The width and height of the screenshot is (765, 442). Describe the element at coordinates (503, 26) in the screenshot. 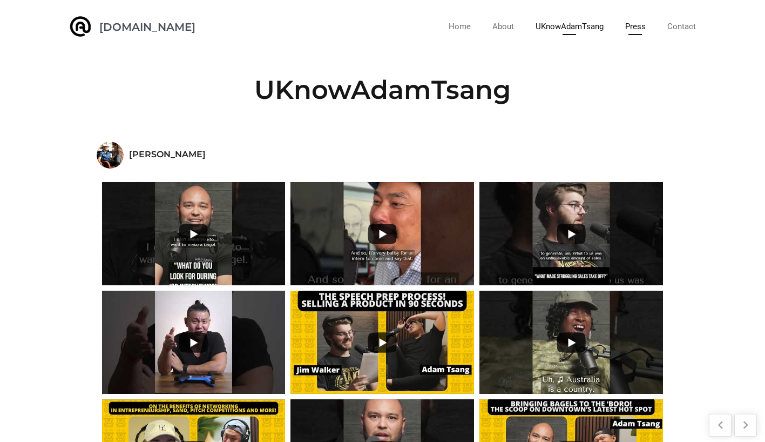

I see `a: About` at that location.